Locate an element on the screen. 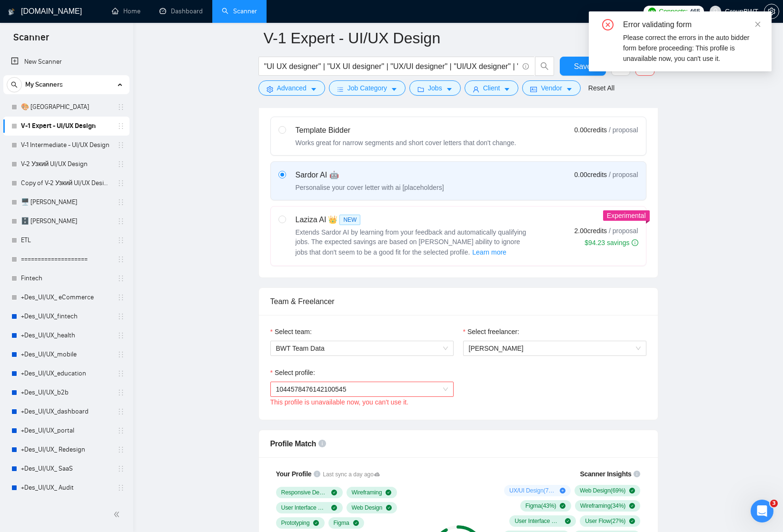 This screenshot has height=532, width=783. div: Please correct the errors in the auto bidder form before proceeding: This profile is unavailable ... is located at coordinates (692, 48).